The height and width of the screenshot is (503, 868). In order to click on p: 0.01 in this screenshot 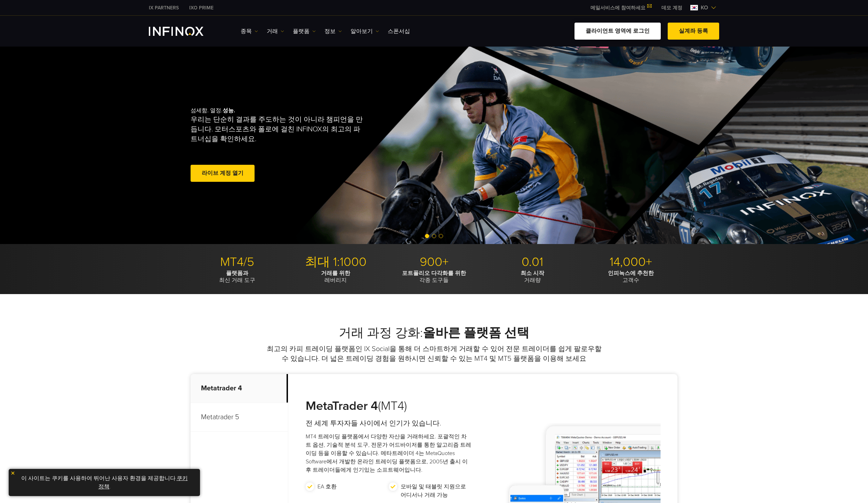, I will do `click(533, 262)`.